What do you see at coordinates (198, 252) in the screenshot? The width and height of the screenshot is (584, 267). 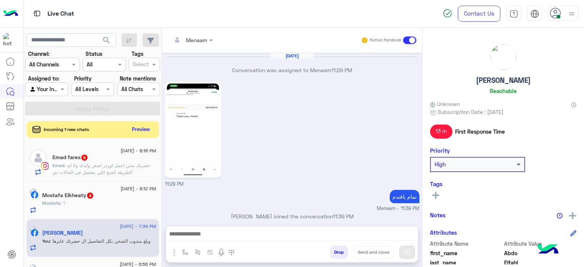 I see `button: Trigger scenario` at bounding box center [198, 252].